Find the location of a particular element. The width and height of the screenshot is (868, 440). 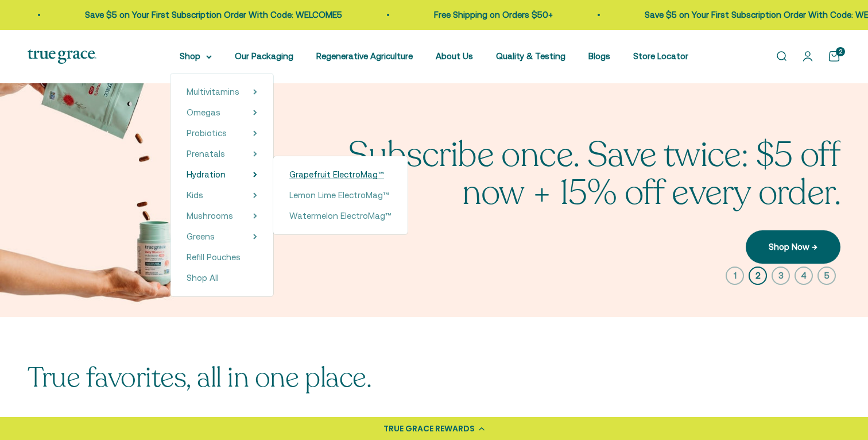

span: Hydration is located at coordinates (206, 174).